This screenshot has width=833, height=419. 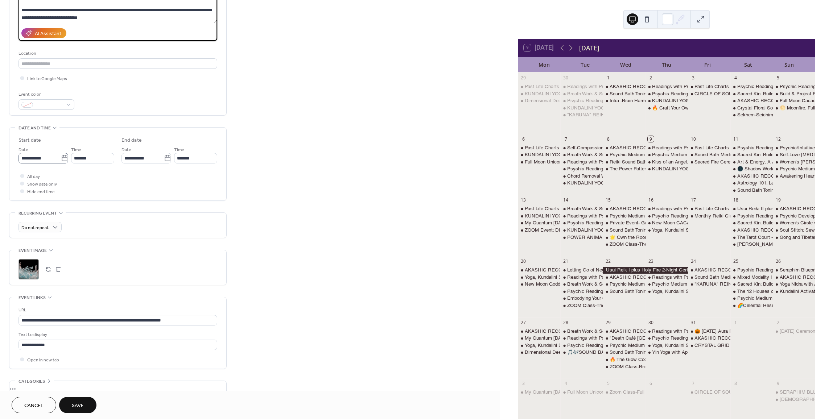 What do you see at coordinates (778, 78) in the screenshot?
I see `div: 5` at bounding box center [778, 78].